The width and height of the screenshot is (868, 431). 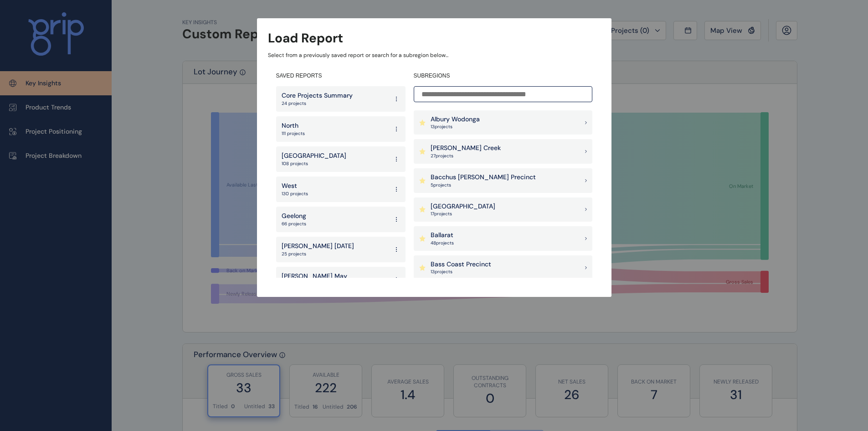 What do you see at coordinates (455, 119) in the screenshot?
I see `p: Albury Wodonga` at bounding box center [455, 119].